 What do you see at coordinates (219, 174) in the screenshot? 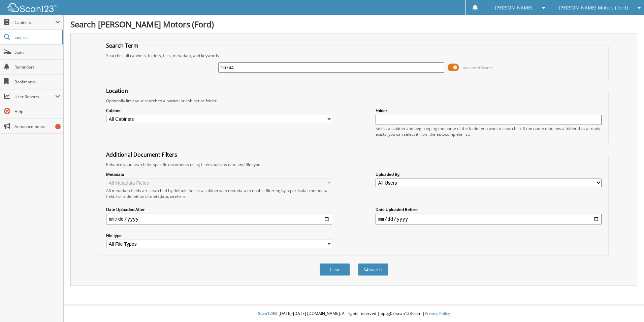
I see `label: Metadata` at bounding box center [219, 174].